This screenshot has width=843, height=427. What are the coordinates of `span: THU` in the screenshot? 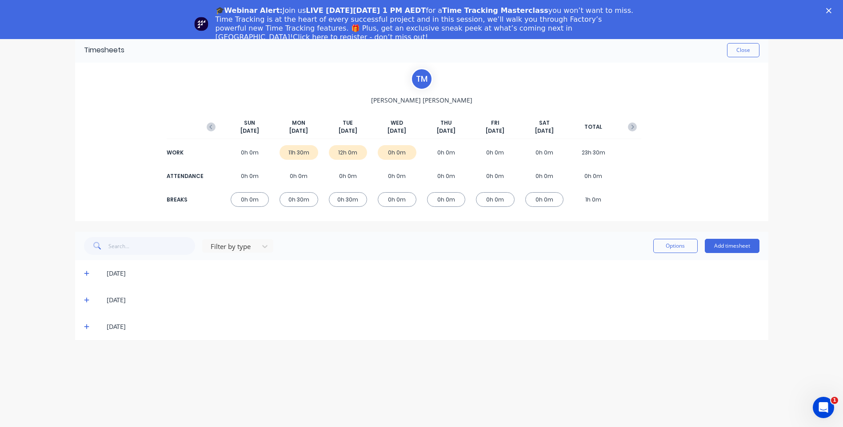 It's located at (445, 123).